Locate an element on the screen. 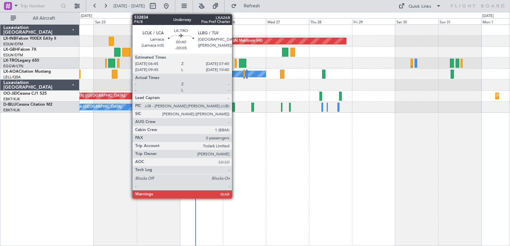 This screenshot has height=246, width=510. a: EGGW/LTN is located at coordinates (13, 66).